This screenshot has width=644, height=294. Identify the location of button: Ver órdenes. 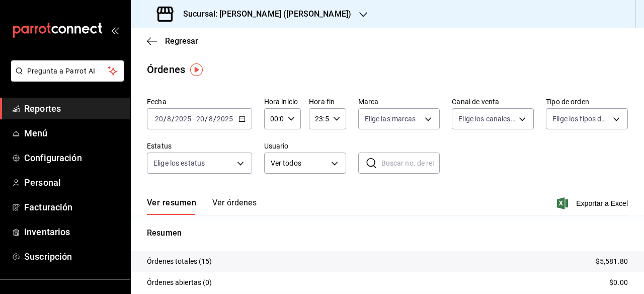
(234, 206).